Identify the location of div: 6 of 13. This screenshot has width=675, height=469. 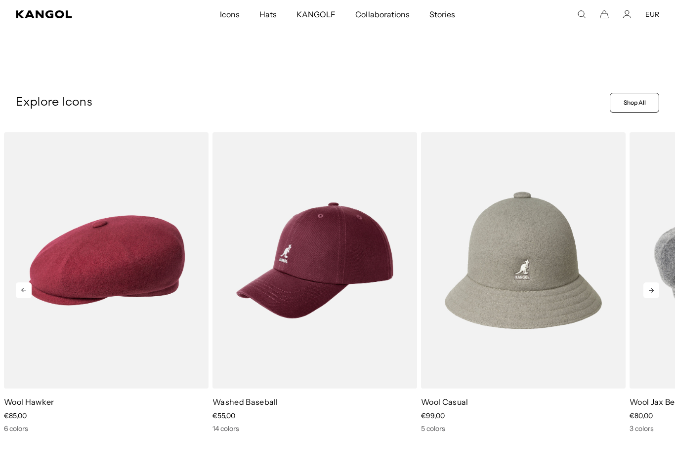
(313, 283).